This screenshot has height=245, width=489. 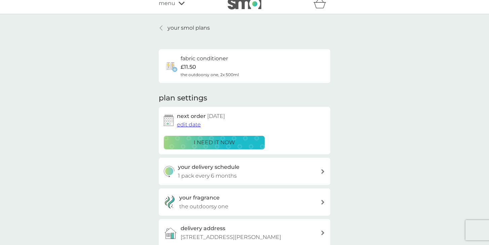 I want to click on p: i need it now, so click(x=214, y=142).